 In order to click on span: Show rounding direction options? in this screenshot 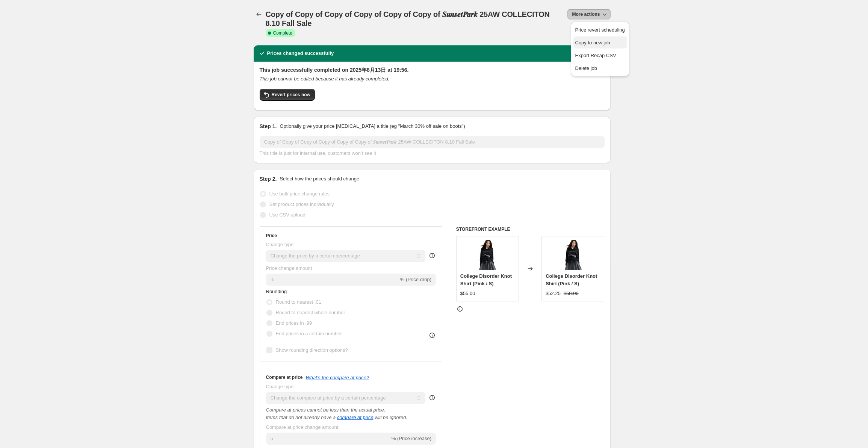, I will do `click(312, 350)`.